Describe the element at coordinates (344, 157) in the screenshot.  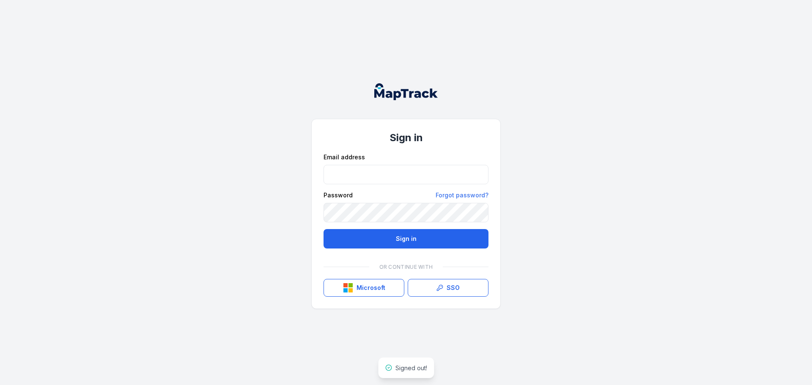
I see `label: Email address` at that location.